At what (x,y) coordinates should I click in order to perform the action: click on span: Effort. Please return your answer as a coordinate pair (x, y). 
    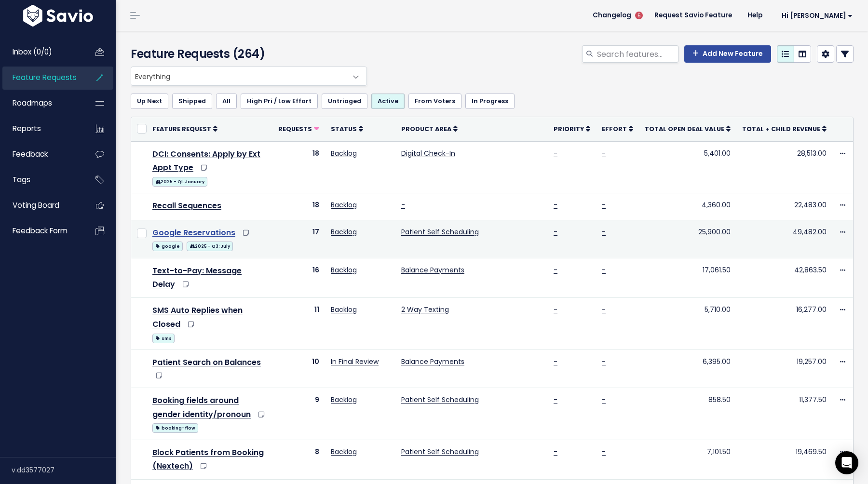
    Looking at the image, I should click on (614, 129).